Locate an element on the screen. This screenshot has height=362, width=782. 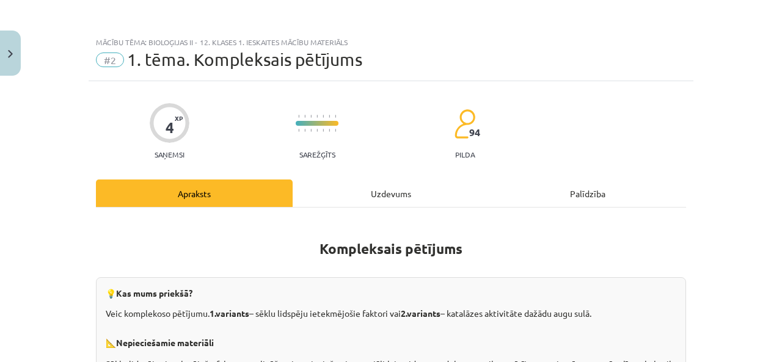
strong: Kas mums priekšā? is located at coordinates (154, 293).